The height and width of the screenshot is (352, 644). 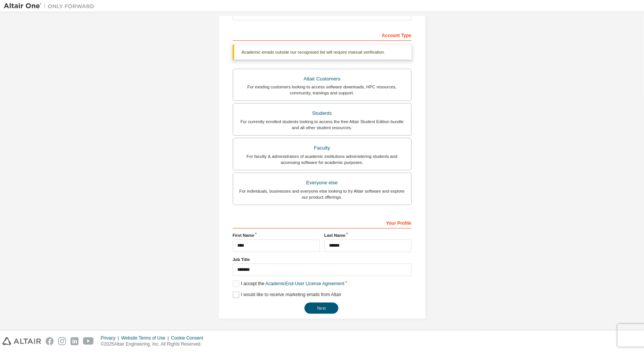 I want to click on div: For currently enrolled students looking to access the free Altair Student Edition bundle and all ..., so click(x=322, y=125).